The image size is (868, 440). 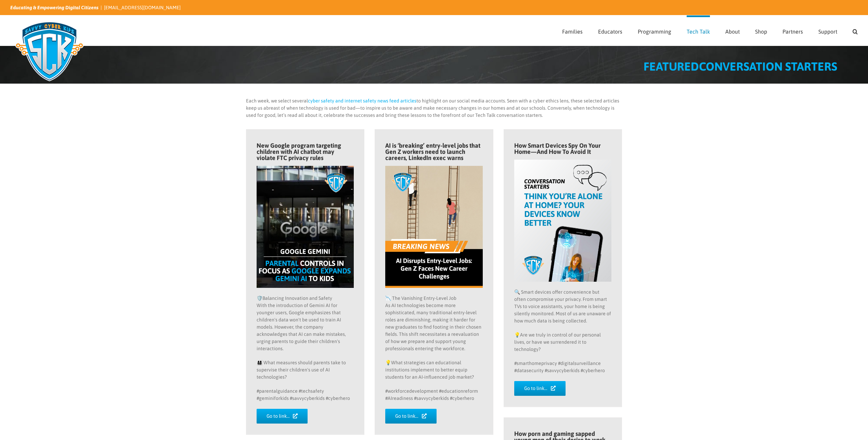 I want to click on span: Families, so click(x=573, y=31).